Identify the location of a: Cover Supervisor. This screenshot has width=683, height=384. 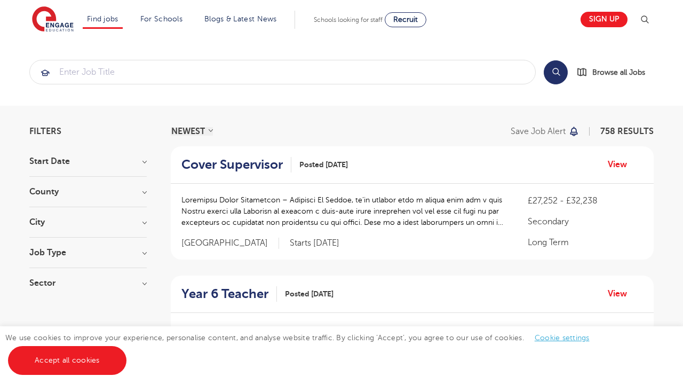
(236, 164).